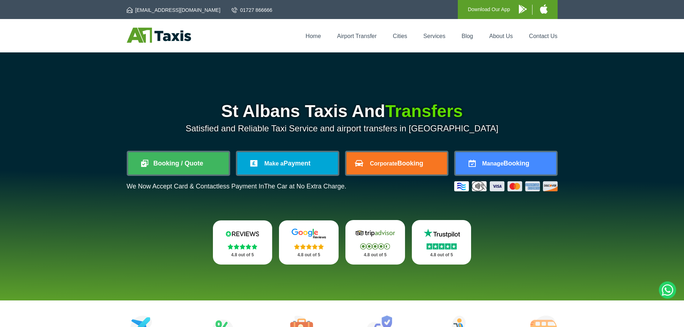 Image resolution: width=684 pixels, height=327 pixels. What do you see at coordinates (501, 36) in the screenshot?
I see `a: About Us` at bounding box center [501, 36].